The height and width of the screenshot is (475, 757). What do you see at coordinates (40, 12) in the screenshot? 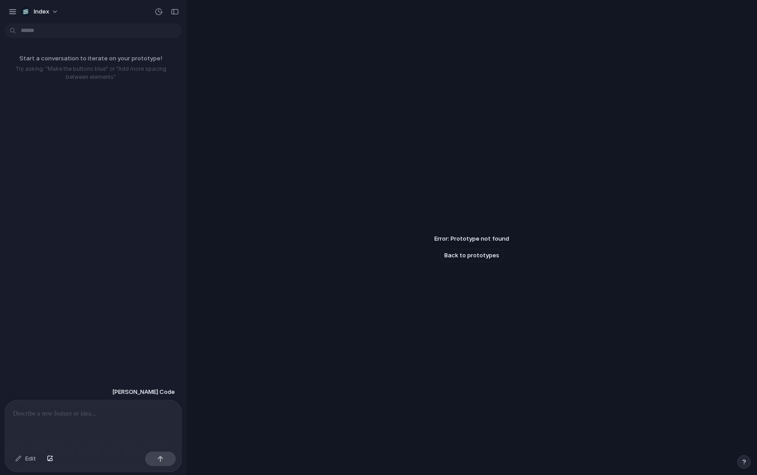
I see `button: Index` at bounding box center [40, 12].